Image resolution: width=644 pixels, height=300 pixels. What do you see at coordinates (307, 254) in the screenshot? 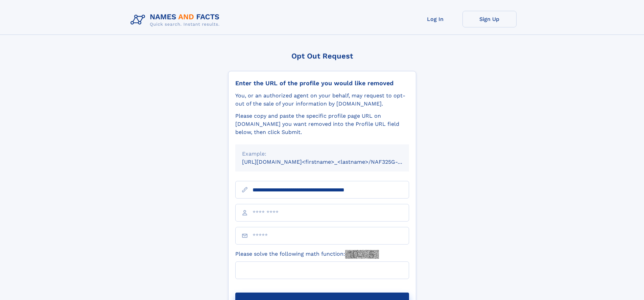
I see `label: Please solve the following math function:` at bounding box center [307, 254].